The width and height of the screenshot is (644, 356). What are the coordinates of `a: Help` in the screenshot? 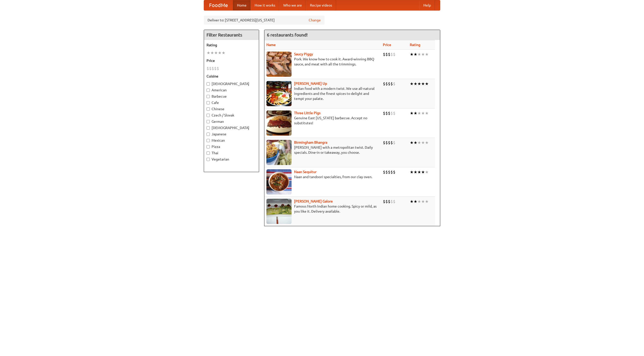 It's located at (427, 5).